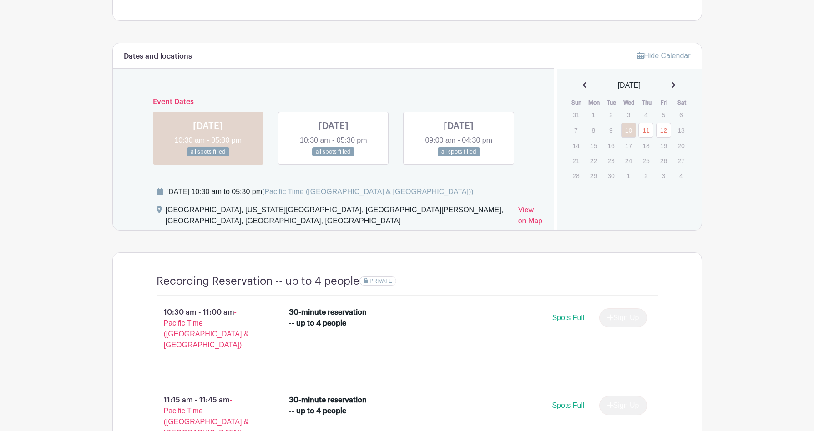 This screenshot has width=814, height=431. Describe the element at coordinates (610, 161) in the screenshot. I see `p: 23` at that location.